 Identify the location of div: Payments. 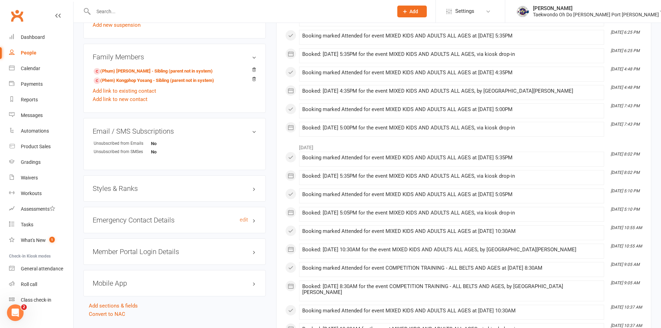
(32, 84).